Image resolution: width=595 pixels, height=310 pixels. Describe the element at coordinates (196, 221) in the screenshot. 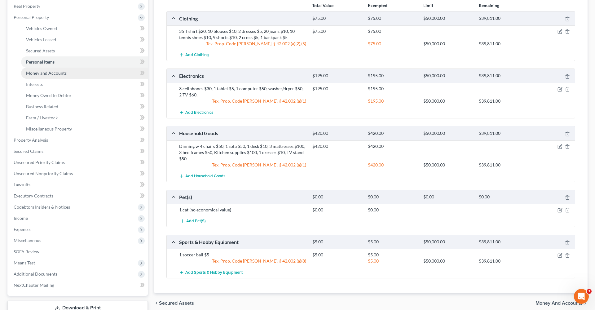

I see `span: Add Pet(s)` at that location.